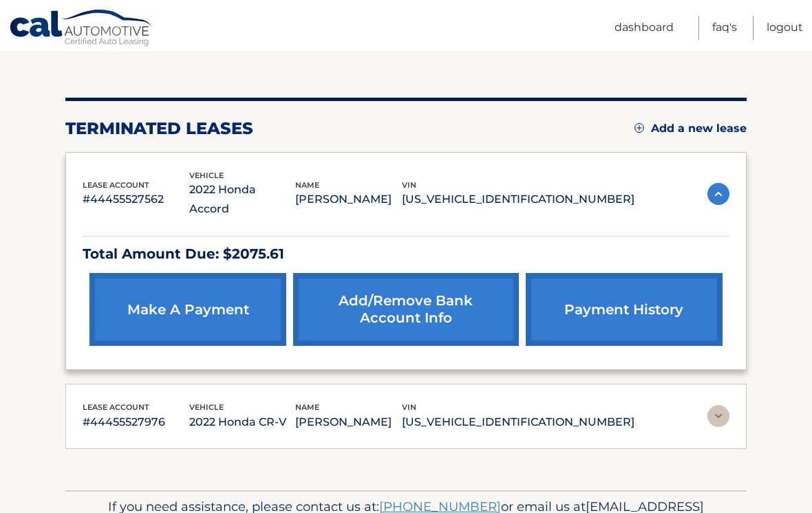 The image size is (812, 513). What do you see at coordinates (718, 194) in the screenshot?
I see `img: accordion-active.svg` at bounding box center [718, 194].